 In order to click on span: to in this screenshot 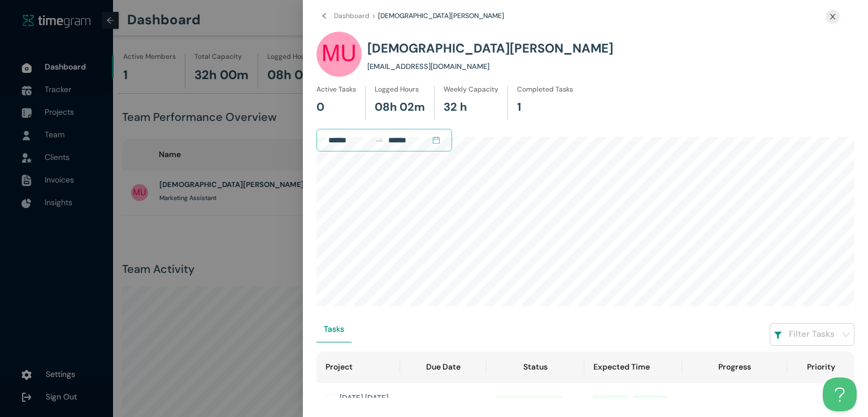, I will do `click(379, 140)`.